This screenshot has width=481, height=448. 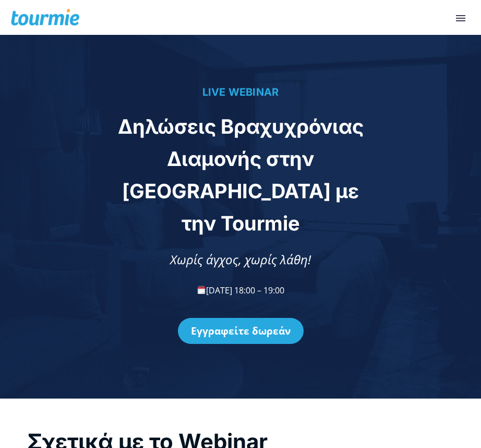 What do you see at coordinates (460, 18) in the screenshot?
I see `button: Primary Menu` at bounding box center [460, 18].